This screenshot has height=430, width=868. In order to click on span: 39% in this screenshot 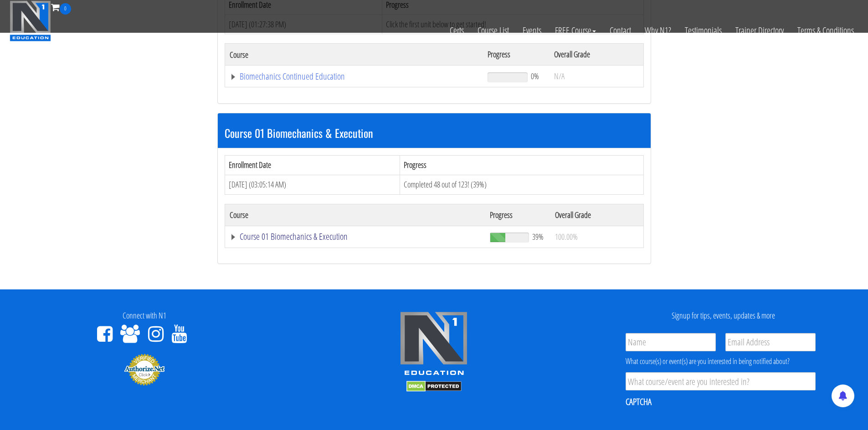, I will do `click(537, 237)`.